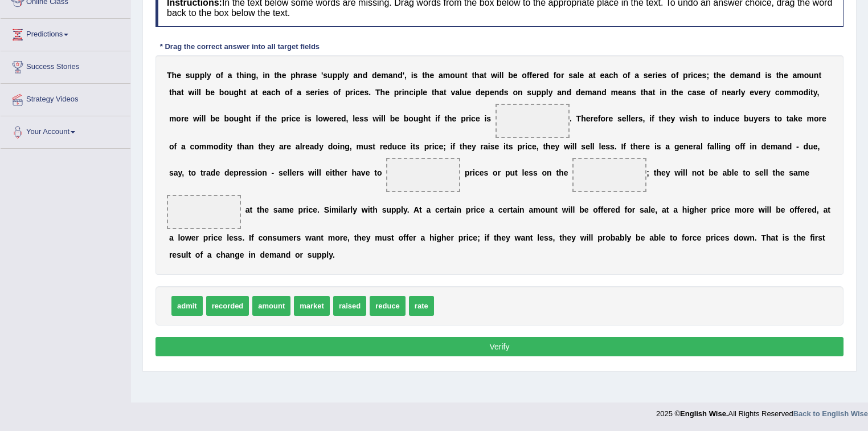 Image resolution: width=868 pixels, height=431 pixels. Describe the element at coordinates (452, 92) in the screenshot. I see `b: v` at that location.